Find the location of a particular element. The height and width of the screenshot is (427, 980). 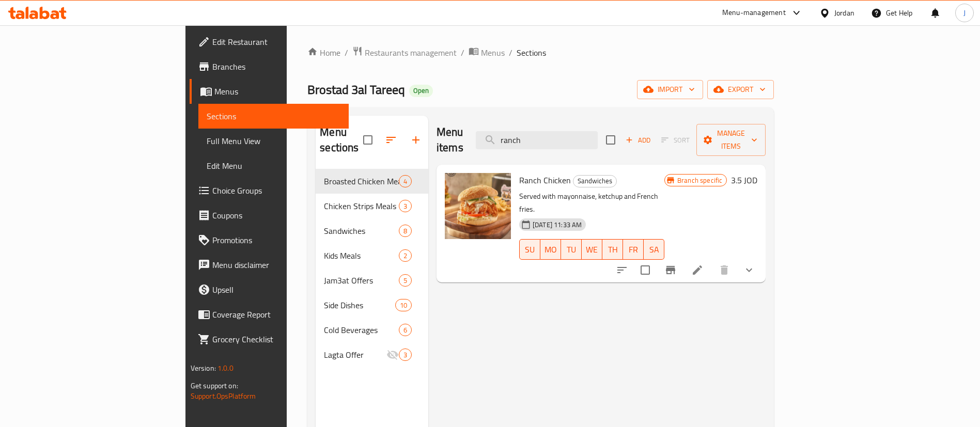

span: Choice Groups is located at coordinates (277, 191).